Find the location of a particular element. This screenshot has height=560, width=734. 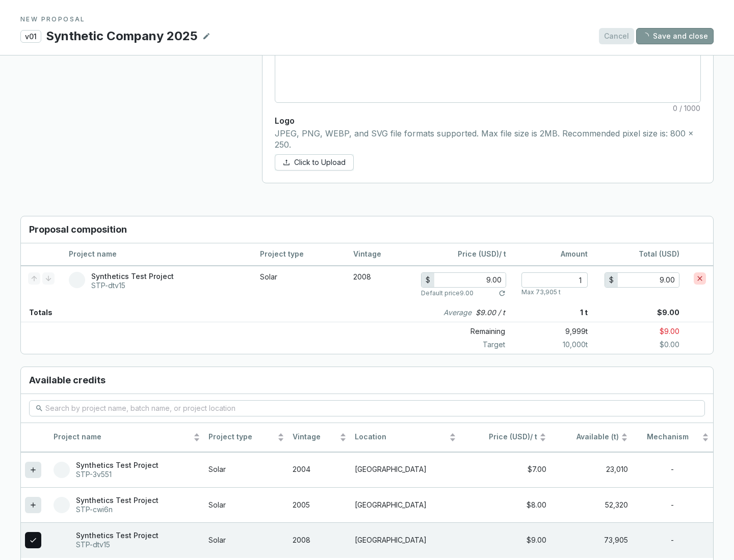

p: STP-3v551 is located at coordinates (117, 474).